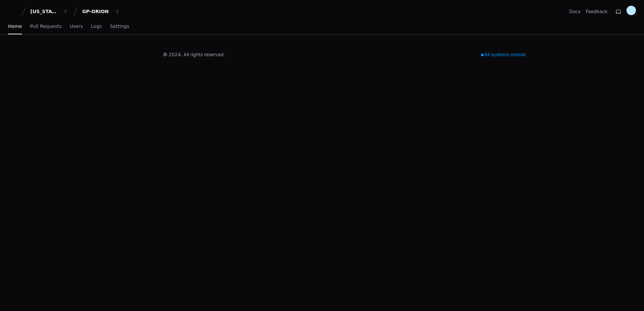  What do you see at coordinates (45, 26) in the screenshot?
I see `span: Pull Requests` at bounding box center [45, 26].